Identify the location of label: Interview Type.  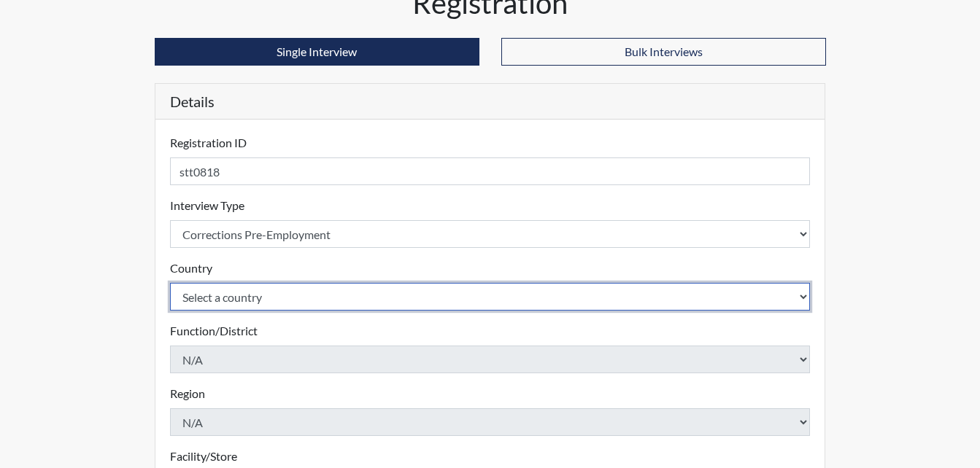
(207, 206).